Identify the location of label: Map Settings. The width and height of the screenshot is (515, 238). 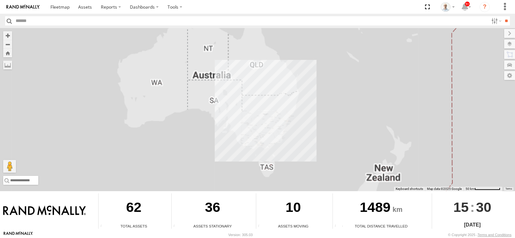
(509, 76).